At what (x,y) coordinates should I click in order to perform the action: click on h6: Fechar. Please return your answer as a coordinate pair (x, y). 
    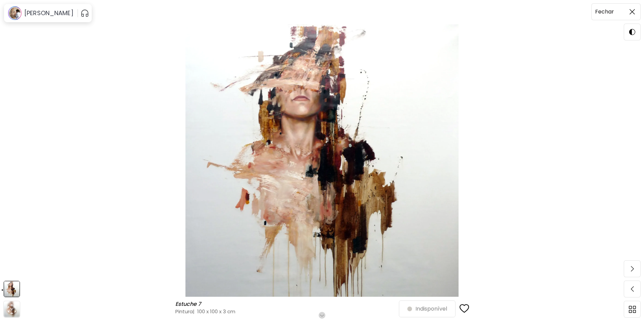
    Looking at the image, I should click on (605, 12).